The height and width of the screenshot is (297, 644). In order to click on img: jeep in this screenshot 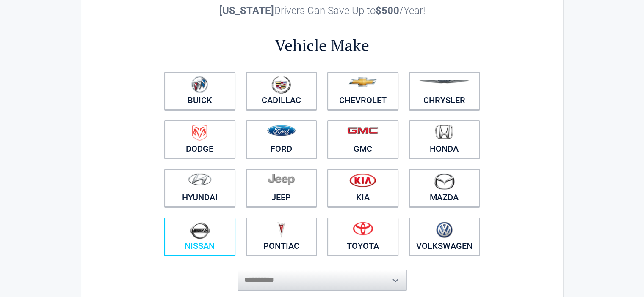, I will do `click(281, 179)`.